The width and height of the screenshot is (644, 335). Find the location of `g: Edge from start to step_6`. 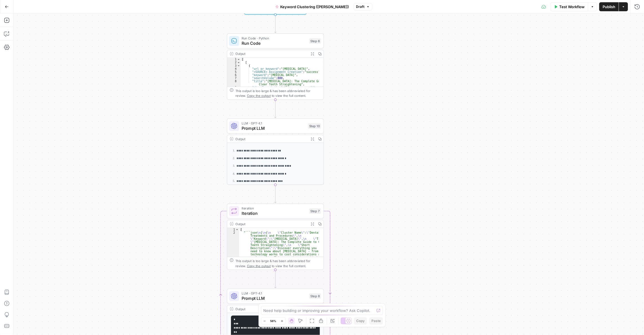

g: Edge from start to step_6 is located at coordinates (276, 23).